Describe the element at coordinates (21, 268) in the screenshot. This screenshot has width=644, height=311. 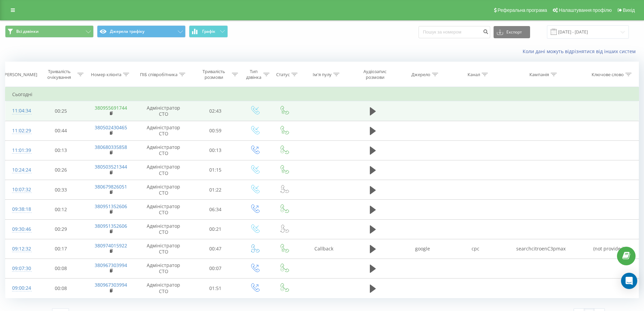
I see `div: 09:07:30` at that location.